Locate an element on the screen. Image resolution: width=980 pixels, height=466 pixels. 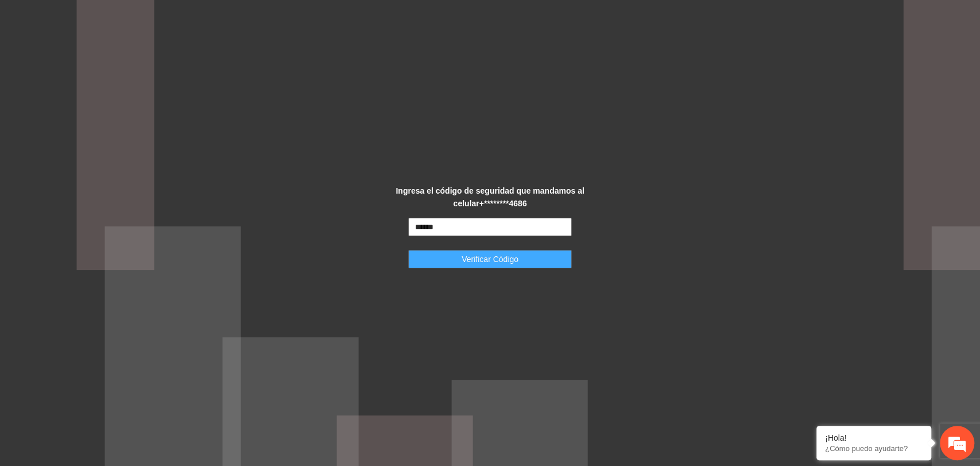
span: Estamos en línea. is located at coordinates (112, 212).